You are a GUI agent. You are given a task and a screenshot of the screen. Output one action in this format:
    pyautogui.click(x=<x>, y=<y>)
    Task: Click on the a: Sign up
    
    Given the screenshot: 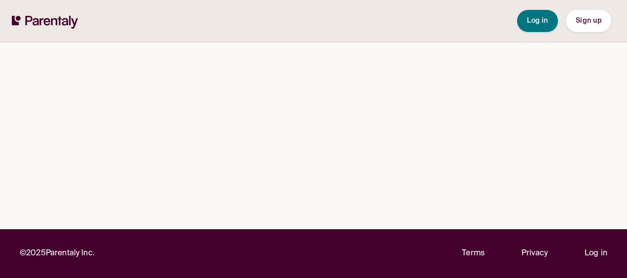 What is the action you would take?
    pyautogui.click(x=589, y=21)
    